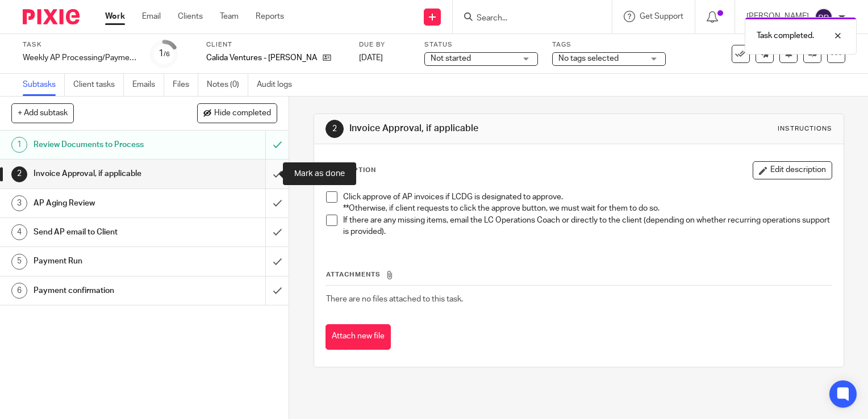  Describe the element at coordinates (107, 232) in the screenshot. I see `h1: Send AP email to Client` at that location.